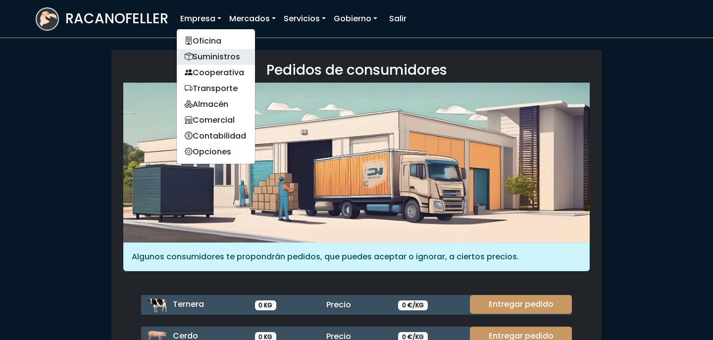 Image resolution: width=713 pixels, height=340 pixels. I want to click on a: Salir, so click(397, 19).